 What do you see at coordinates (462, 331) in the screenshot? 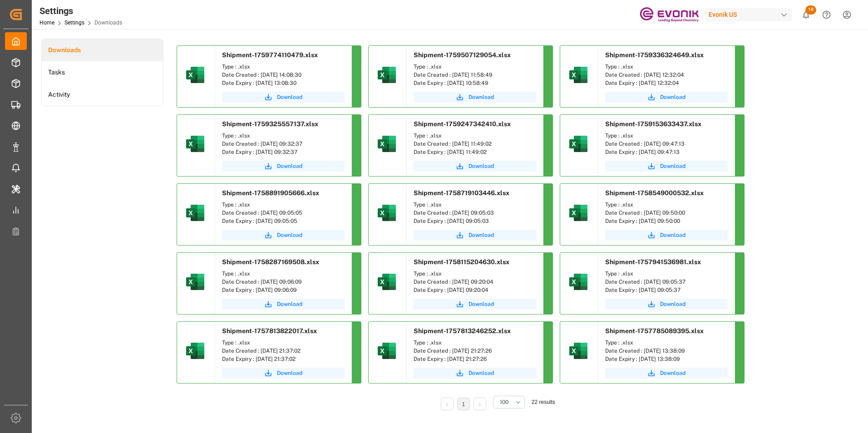
I see `span: Shipment-1757813246252.xlsx` at bounding box center [462, 331].